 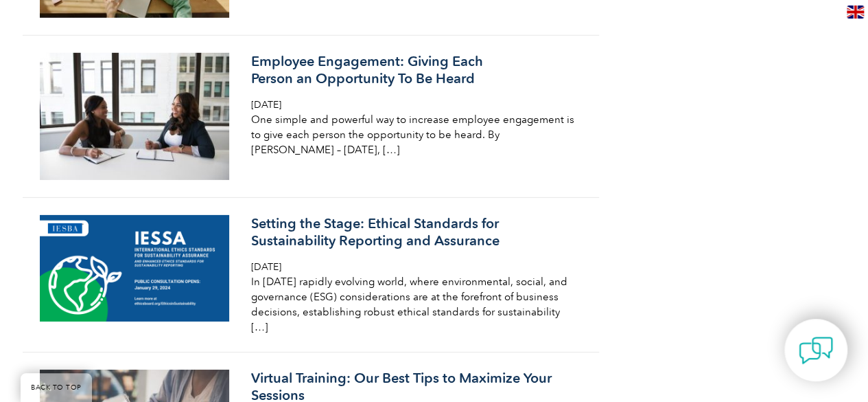 What do you see at coordinates (134, 269) in the screenshot?
I see `img: Main-Visual-2-300x169.png` at bounding box center [134, 269].